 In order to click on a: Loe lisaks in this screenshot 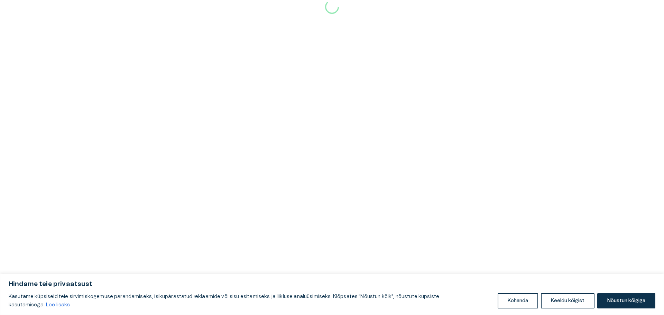, I will do `click(58, 305)`.